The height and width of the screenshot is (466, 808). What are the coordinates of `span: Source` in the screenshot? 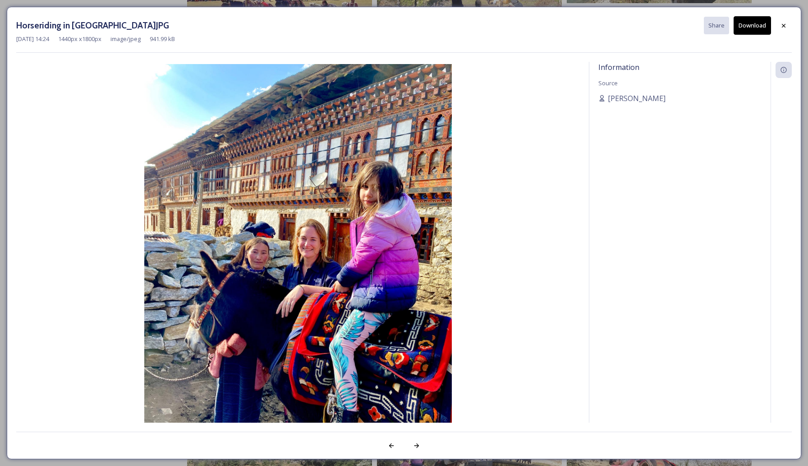 It's located at (608, 83).